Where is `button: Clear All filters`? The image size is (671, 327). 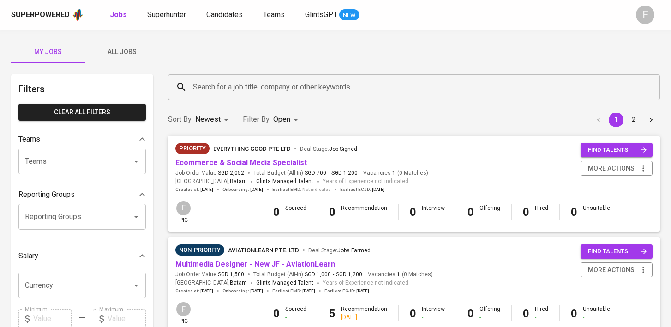
button: Clear All filters is located at coordinates (82, 112).